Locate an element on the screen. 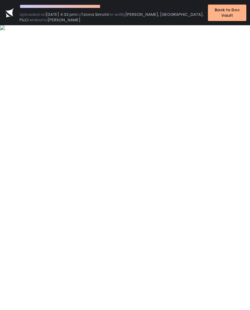  span: Uploaded on is located at coordinates (33, 14).